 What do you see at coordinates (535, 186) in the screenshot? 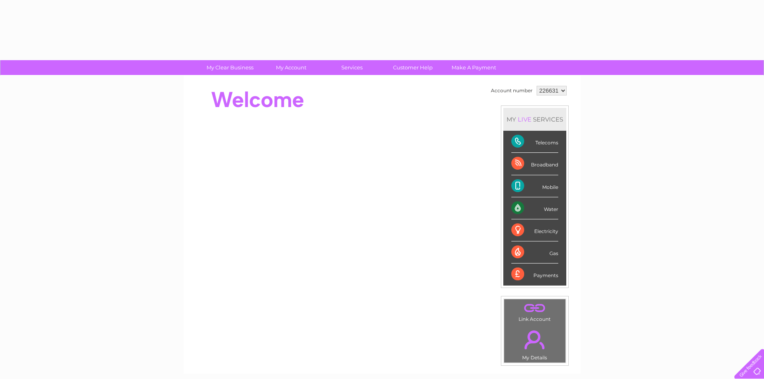
I see `div: Mobile` at bounding box center [535, 186].